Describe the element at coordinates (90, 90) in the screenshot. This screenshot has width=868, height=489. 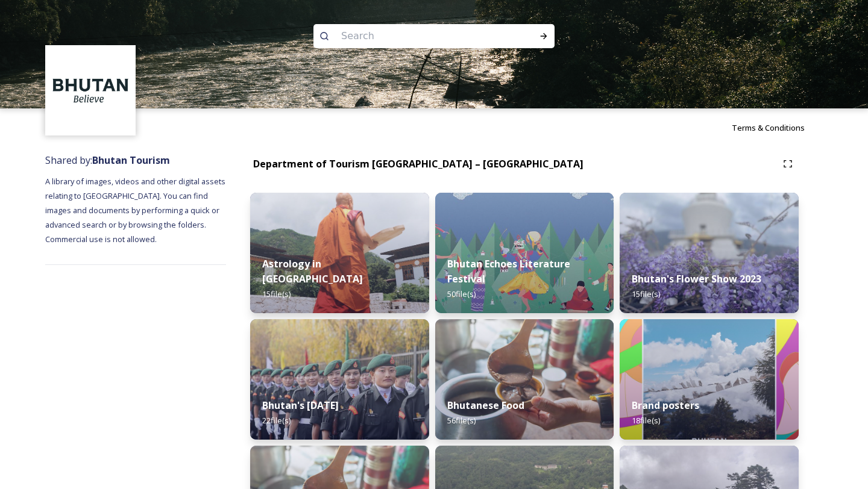
I see `img: BT_Logo_BB_Lockup_CMYK_High%2520Res.jpg` at that location.